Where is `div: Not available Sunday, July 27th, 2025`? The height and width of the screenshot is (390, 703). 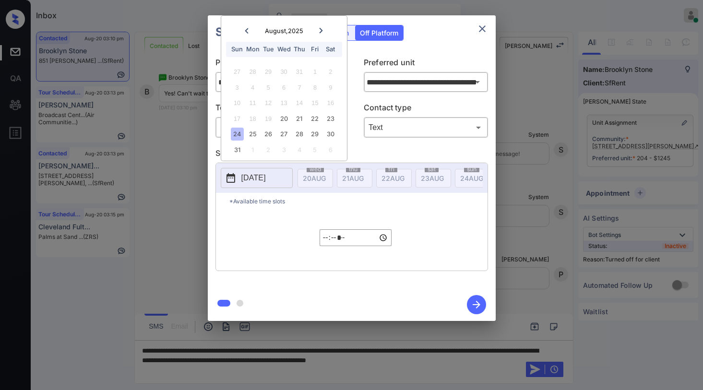
div: Not available Sunday, July 27th, 2025 is located at coordinates (237, 71).